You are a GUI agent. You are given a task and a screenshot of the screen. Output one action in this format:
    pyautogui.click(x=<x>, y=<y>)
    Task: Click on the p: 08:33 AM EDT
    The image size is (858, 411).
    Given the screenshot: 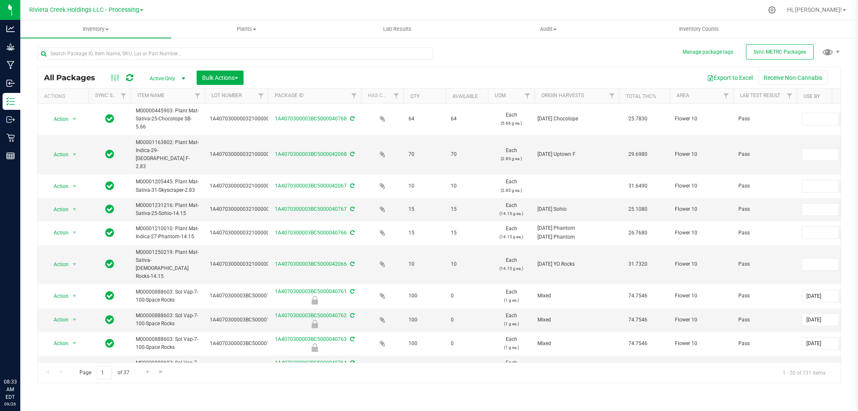 What is the action you would take?
    pyautogui.click(x=10, y=390)
    